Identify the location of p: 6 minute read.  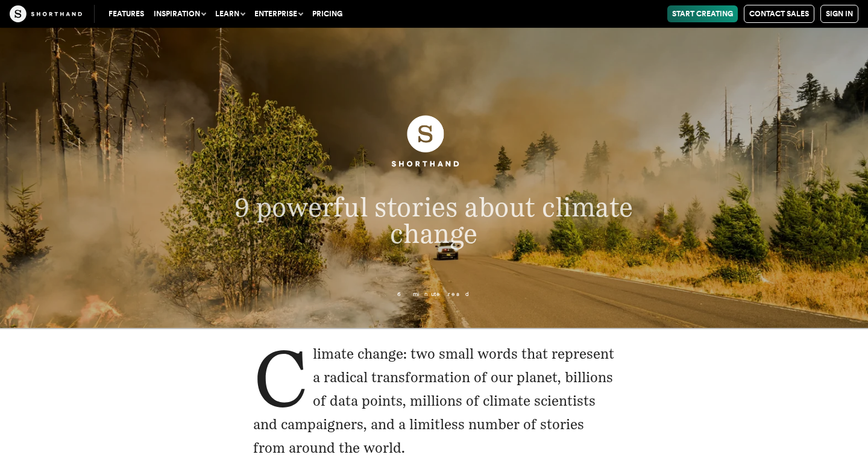
(433, 294).